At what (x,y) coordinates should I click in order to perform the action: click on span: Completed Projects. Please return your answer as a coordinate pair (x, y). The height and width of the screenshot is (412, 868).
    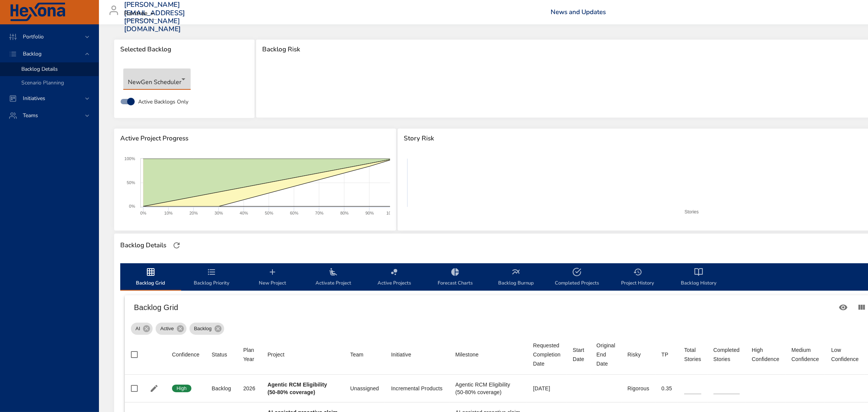
    Looking at the image, I should click on (577, 277).